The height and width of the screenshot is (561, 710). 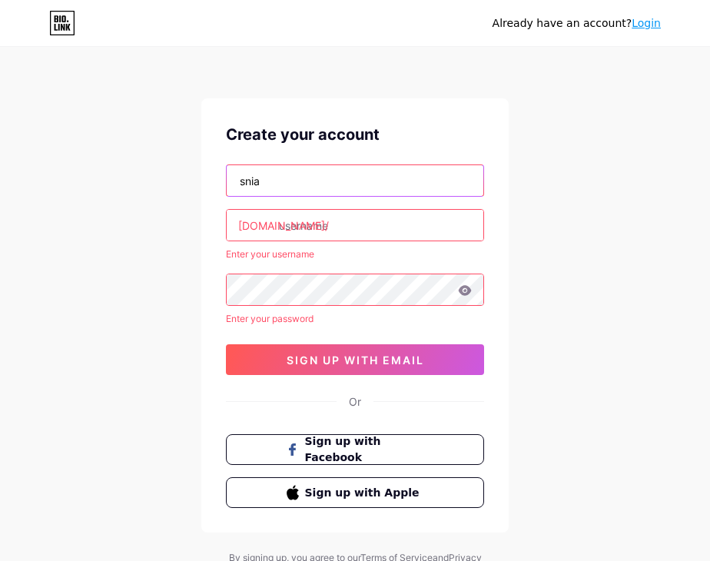 What do you see at coordinates (355, 492) in the screenshot?
I see `button: Sign up with Apple` at bounding box center [355, 492].